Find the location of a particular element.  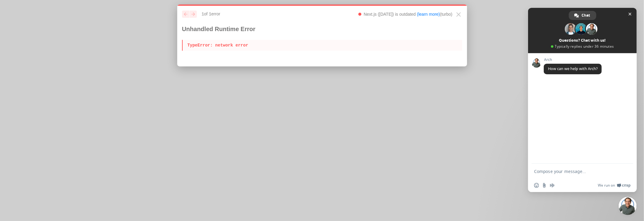

span: How can we help with Arch? is located at coordinates (573, 68).